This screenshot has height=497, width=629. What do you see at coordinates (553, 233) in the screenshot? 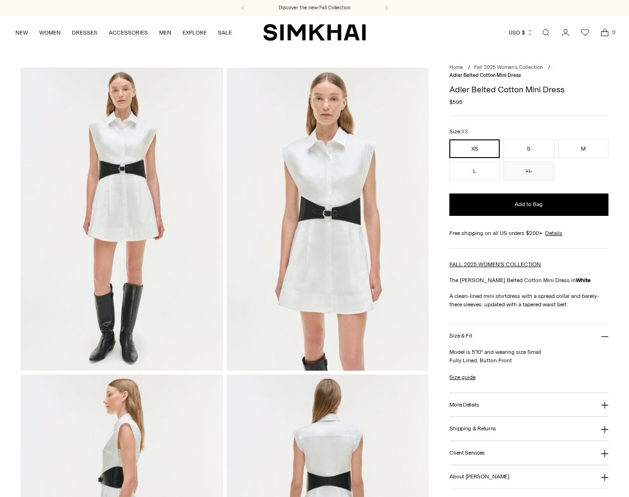
I see `a: Details` at bounding box center [553, 233].